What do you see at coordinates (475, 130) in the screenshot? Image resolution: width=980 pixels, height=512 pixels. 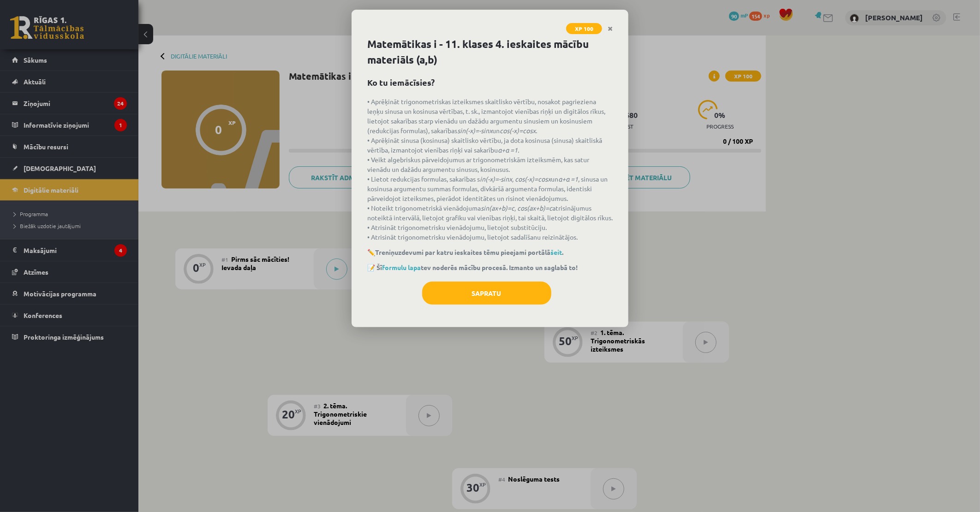 I see `em: sin(-x)=-sinx` at bounding box center [475, 130].